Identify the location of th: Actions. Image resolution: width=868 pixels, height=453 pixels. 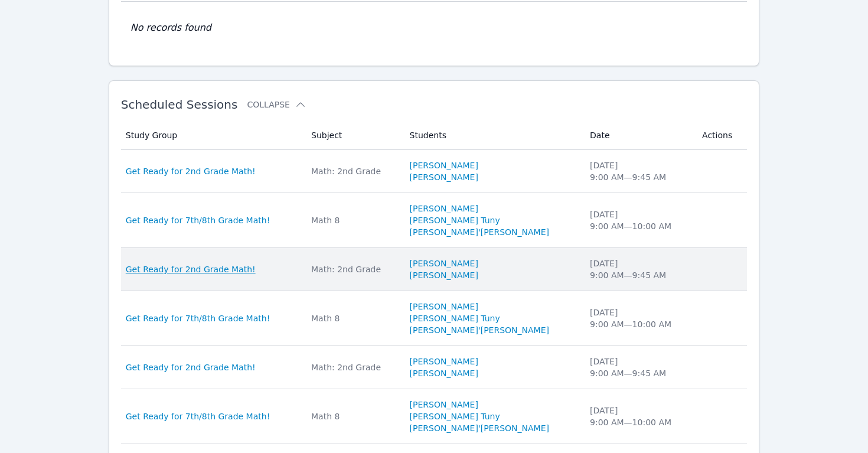
(721, 135).